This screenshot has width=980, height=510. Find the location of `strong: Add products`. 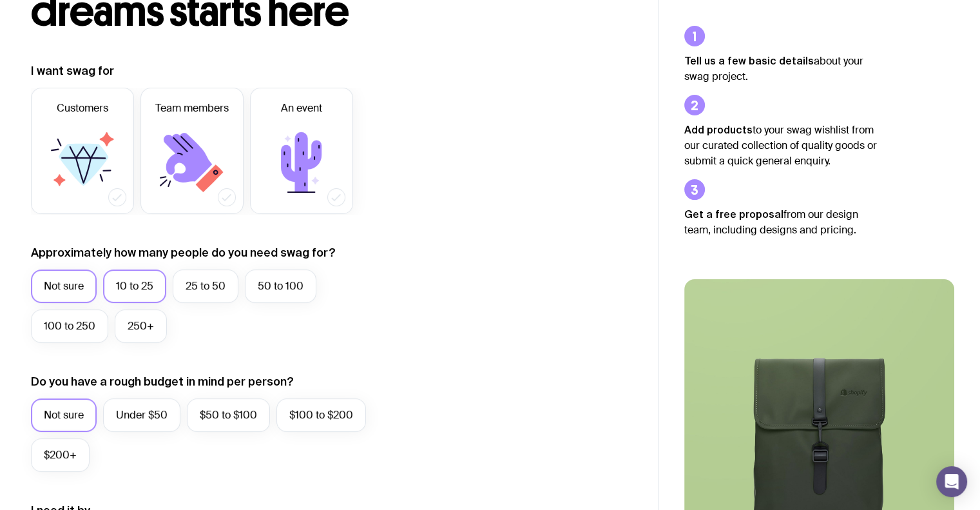

strong: Add products is located at coordinates (718, 130).